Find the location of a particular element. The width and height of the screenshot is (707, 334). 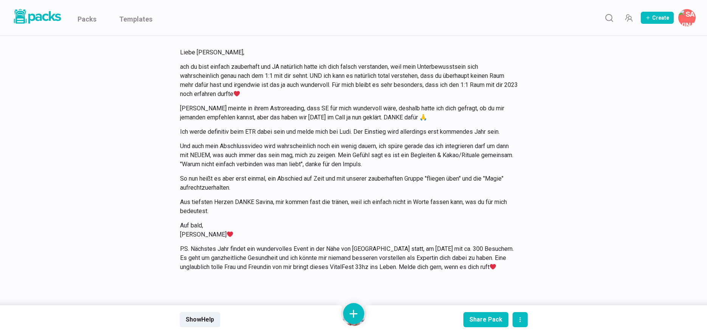

button: ShowHelp is located at coordinates (200, 320).